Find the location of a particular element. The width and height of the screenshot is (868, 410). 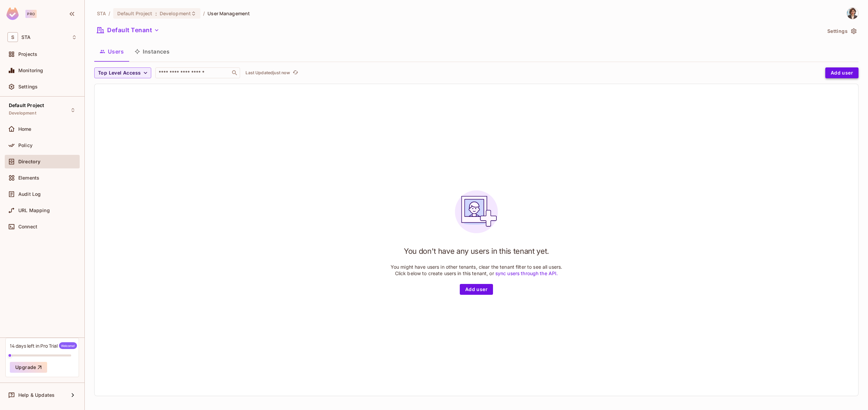

span: the active workspace is located at coordinates (101, 13).